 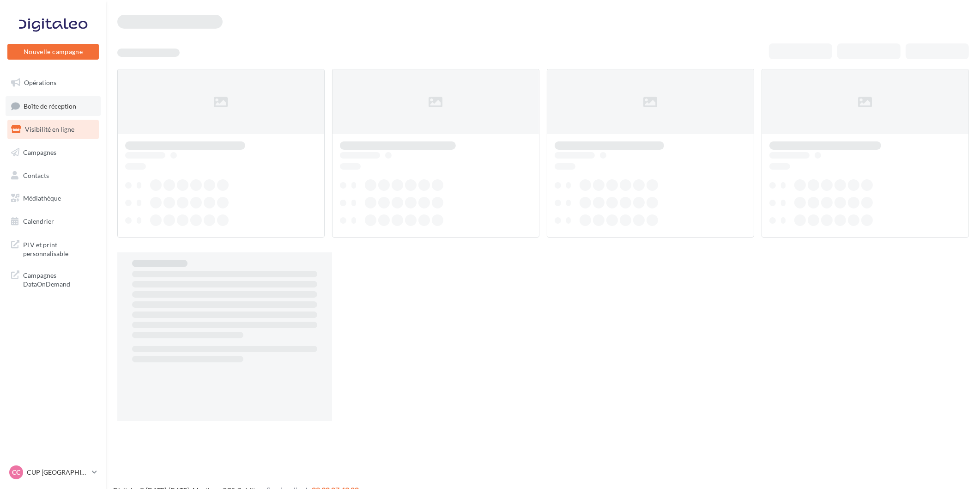 What do you see at coordinates (16, 472) in the screenshot?
I see `span: CC` at bounding box center [16, 472].